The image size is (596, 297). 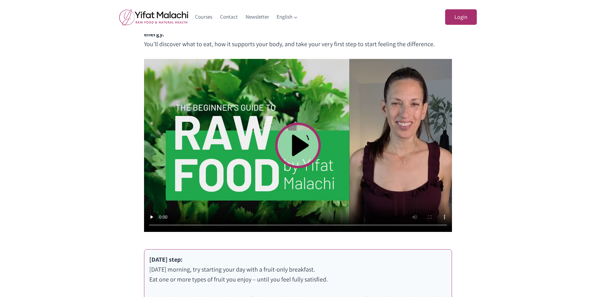 What do you see at coordinates (154, 17) in the screenshot?
I see `img: yifat_logo41_en.png` at bounding box center [154, 17].